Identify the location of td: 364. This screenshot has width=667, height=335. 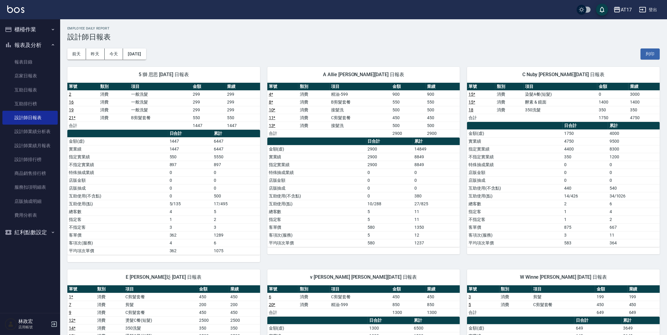
(634, 243).